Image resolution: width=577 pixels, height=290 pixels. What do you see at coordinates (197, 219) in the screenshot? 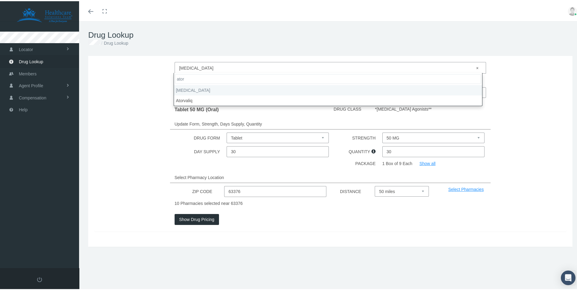
I see `button: Show Drug Pricing` at bounding box center [197, 219].